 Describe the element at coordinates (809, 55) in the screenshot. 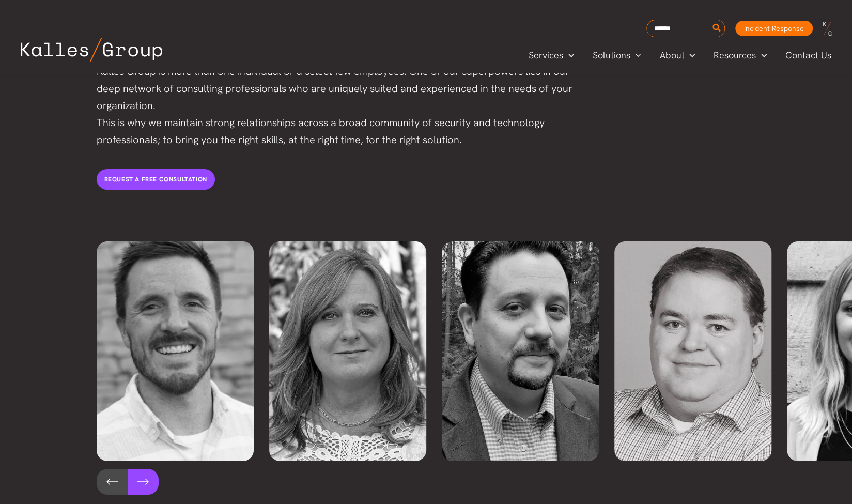

I see `a: Contact Us` at that location.